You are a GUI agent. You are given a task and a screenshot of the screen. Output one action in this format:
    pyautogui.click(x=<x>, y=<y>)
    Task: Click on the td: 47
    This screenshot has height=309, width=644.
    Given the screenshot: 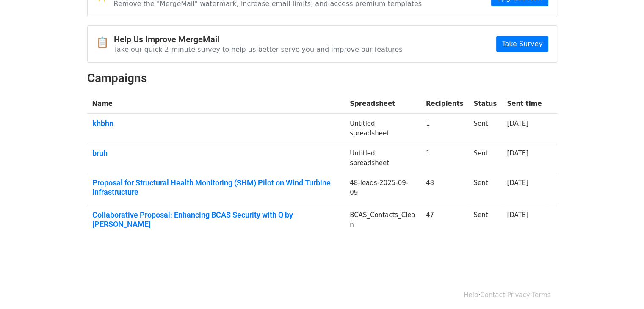 What is the action you would take?
    pyautogui.click(x=444, y=221)
    